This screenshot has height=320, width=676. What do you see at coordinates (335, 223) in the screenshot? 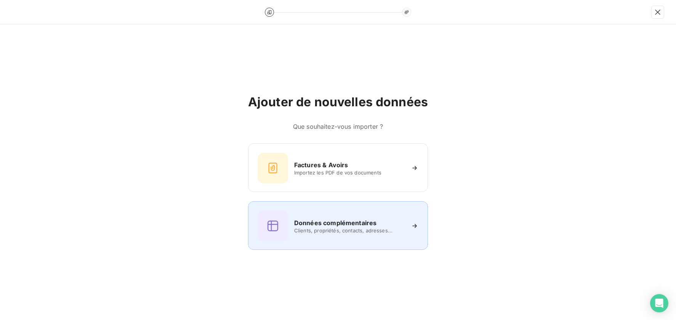
I see `h6: Données complémentaires` at bounding box center [335, 223].